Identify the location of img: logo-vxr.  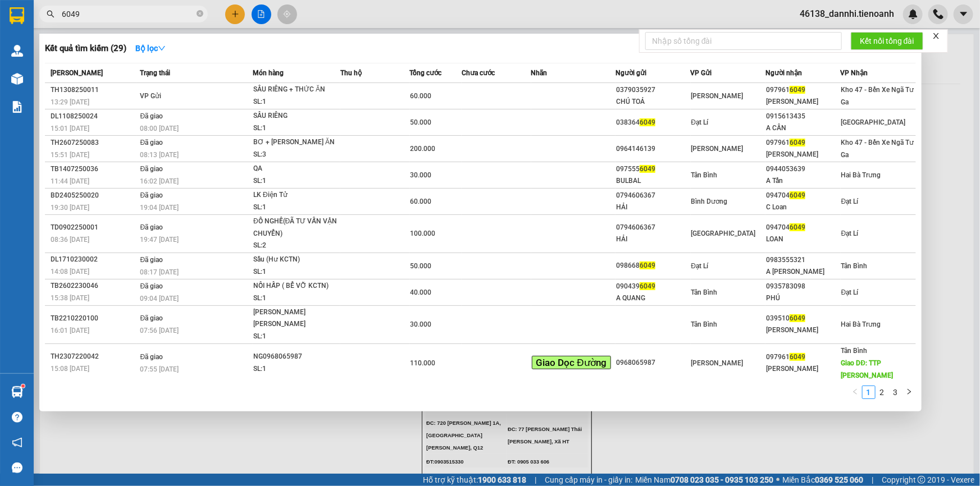
(17, 16).